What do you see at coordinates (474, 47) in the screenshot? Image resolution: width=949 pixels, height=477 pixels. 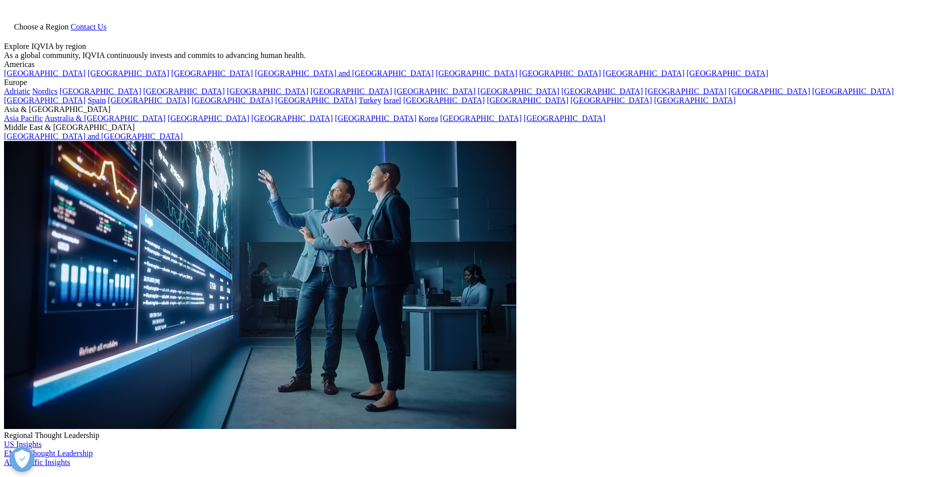 I see `div: Explore IQVIA by region` at bounding box center [474, 47].